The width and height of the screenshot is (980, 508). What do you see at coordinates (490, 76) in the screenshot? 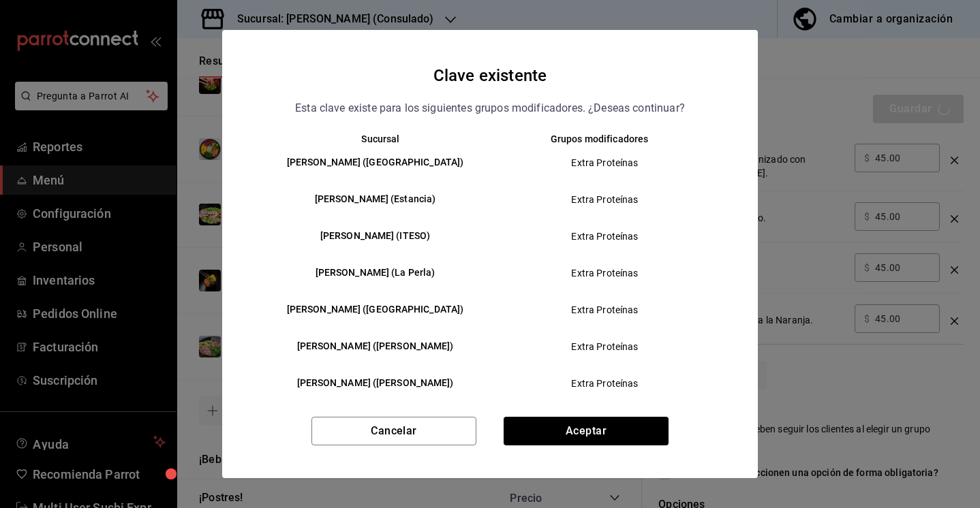
I see `h4: Clave existente` at bounding box center [490, 76].